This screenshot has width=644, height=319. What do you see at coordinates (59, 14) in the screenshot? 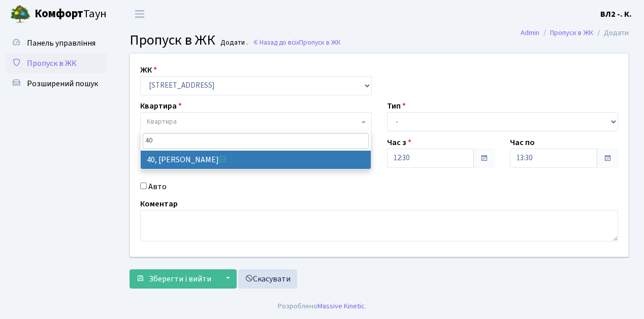
I see `b: Комфорт` at bounding box center [59, 14].